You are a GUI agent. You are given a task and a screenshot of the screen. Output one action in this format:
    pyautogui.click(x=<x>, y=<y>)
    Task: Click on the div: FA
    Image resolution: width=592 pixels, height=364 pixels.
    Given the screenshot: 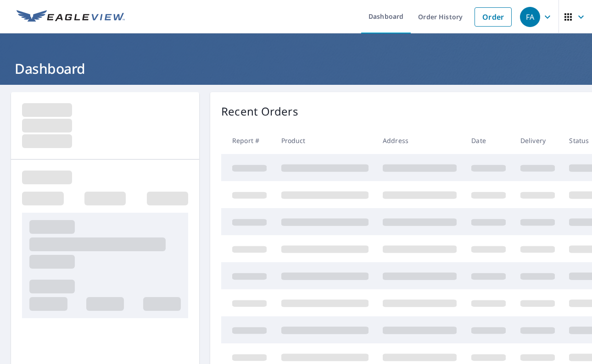 What is the action you would take?
    pyautogui.click(x=530, y=17)
    